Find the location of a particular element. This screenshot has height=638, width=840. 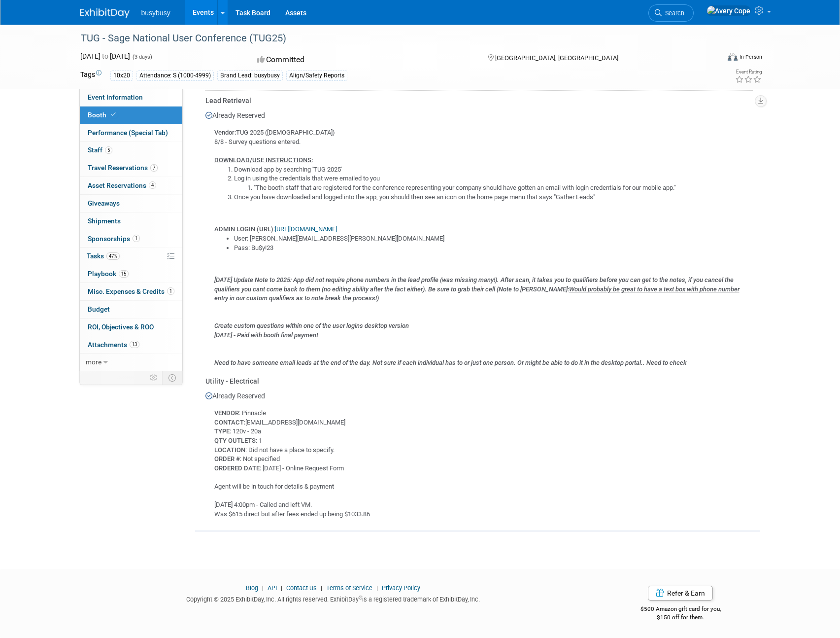

span: 13 is located at coordinates (135, 344).